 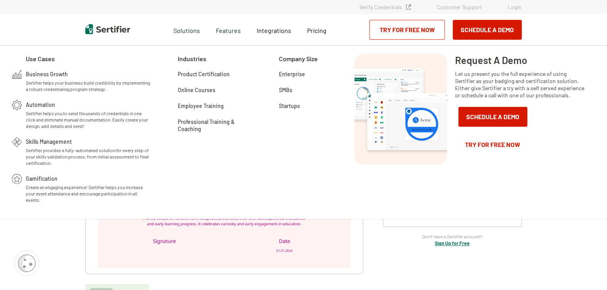 What do you see at coordinates (216, 121) in the screenshot?
I see `a: Professional Training & Coaching` at bounding box center [216, 121].